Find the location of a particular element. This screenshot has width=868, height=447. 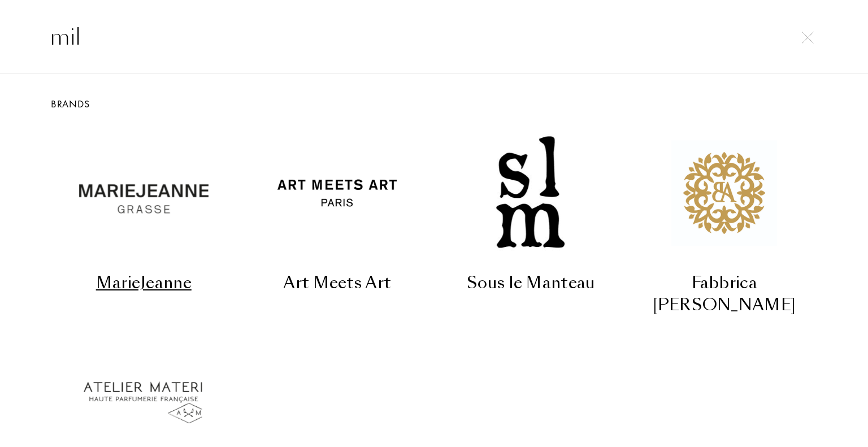

img: MarieJeanne is located at coordinates (144, 193).